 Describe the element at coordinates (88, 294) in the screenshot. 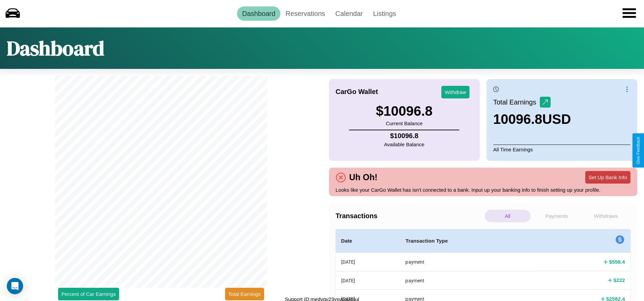

I see `button: Percent of Car Earnings` at that location.